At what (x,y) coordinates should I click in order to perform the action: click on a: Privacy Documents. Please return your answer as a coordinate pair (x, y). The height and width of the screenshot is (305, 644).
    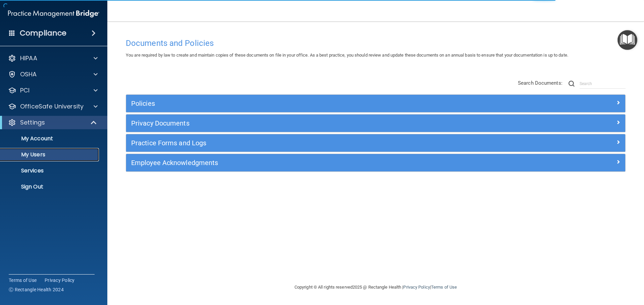
    Looking at the image, I should click on (375, 123).